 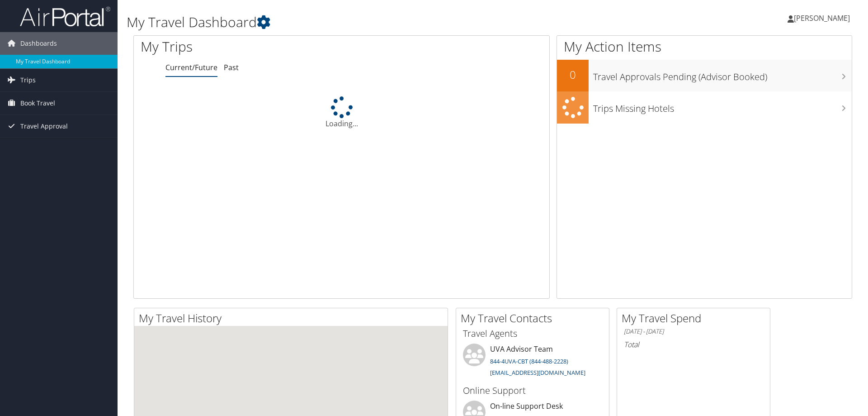 I want to click on a: Trips Missing Hotels, so click(x=705, y=107).